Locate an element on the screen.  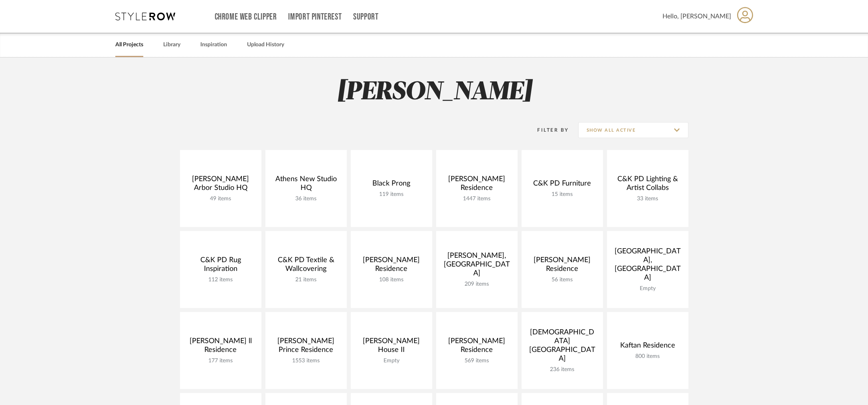
div: 209 items is located at coordinates (477, 284).